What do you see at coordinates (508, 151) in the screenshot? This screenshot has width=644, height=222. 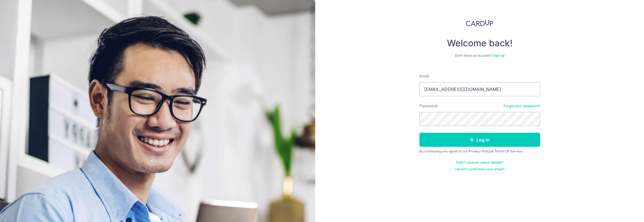 I see `a: Terms Of Service` at bounding box center [508, 151].